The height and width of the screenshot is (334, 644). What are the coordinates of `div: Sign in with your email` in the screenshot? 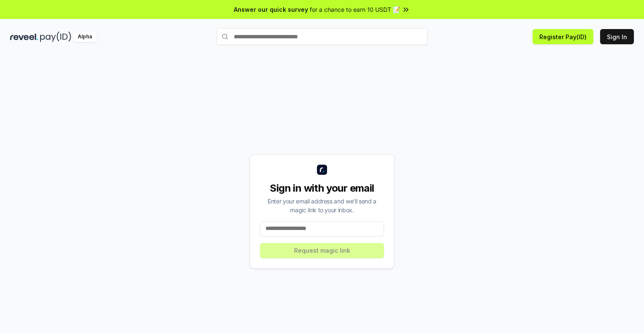 It's located at (322, 189).